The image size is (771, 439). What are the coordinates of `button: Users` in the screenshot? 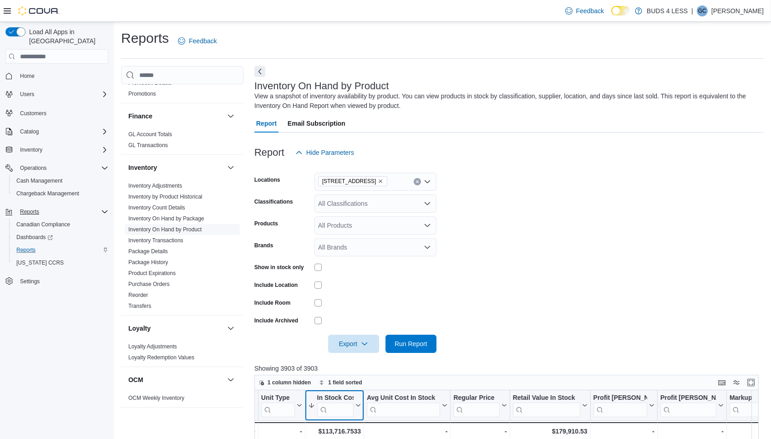 It's located at (57, 94).